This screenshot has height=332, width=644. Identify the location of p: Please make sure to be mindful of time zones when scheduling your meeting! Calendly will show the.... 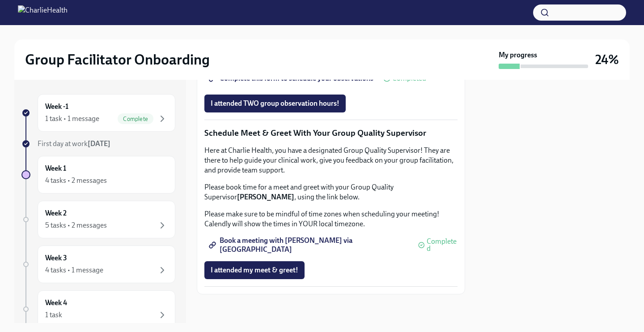
(331, 219).